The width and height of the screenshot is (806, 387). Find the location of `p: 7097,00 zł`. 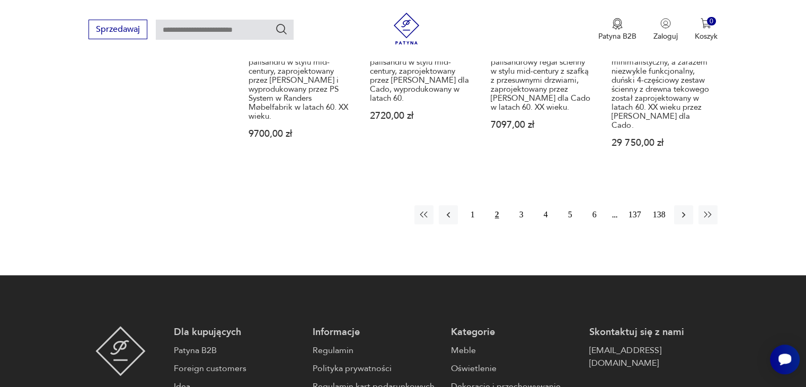

p: 7097,00 zł is located at coordinates (541, 125).